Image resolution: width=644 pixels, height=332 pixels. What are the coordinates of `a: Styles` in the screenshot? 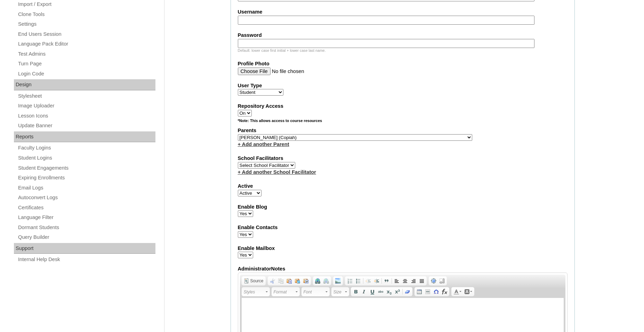 It's located at (256, 292).